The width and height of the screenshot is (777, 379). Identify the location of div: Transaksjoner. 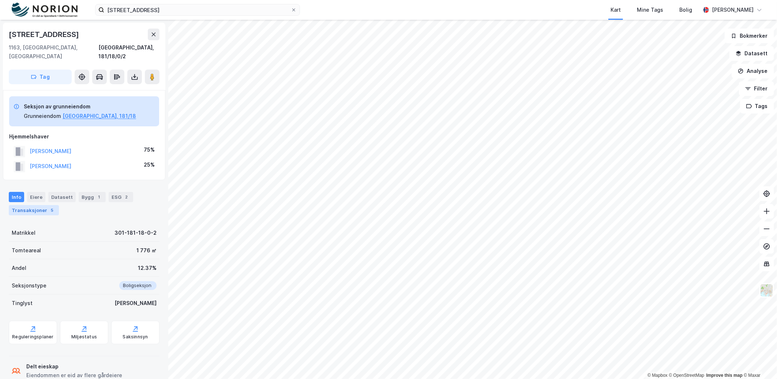
(34, 210).